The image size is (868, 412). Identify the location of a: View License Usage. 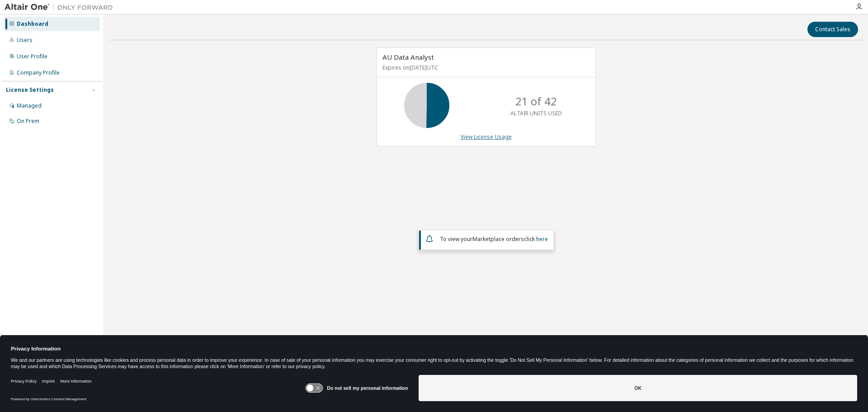
(486, 137).